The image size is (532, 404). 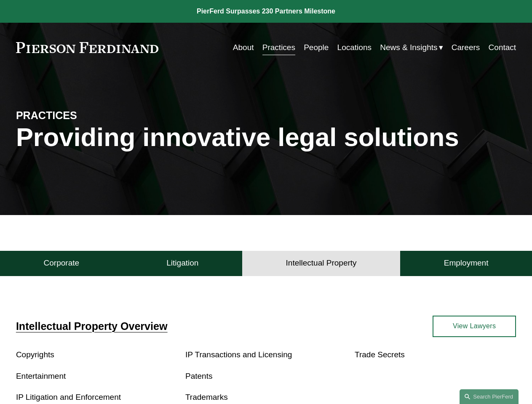 I want to click on a: Search this site, so click(x=489, y=396).